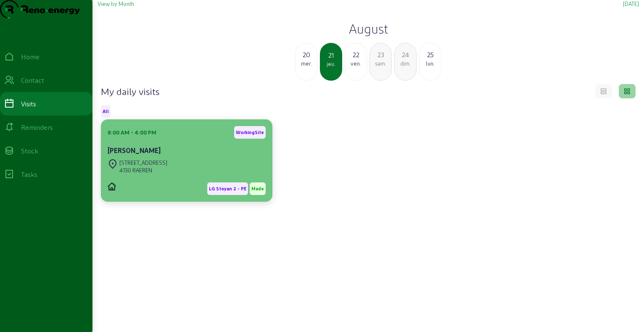 This screenshot has width=644, height=332. I want to click on div: Contact, so click(32, 80).